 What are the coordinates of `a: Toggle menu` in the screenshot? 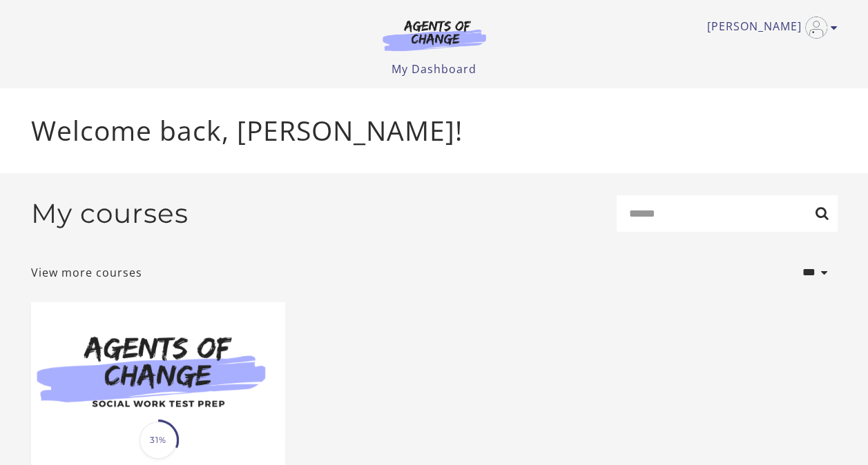 It's located at (769, 27).